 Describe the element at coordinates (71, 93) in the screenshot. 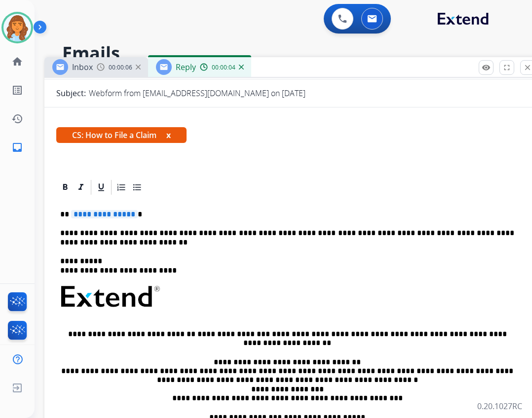

I see `p: Subject:` at that location.